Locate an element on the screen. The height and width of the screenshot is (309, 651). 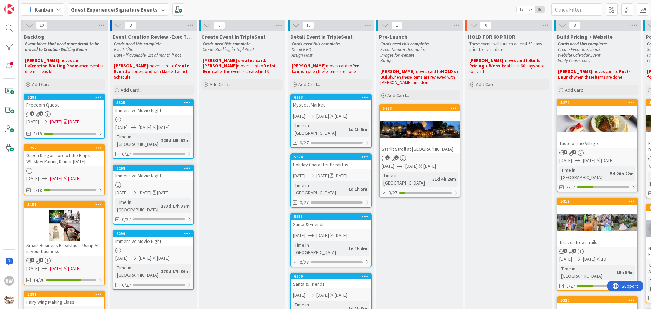
strong: Pre-Launch is located at coordinates (326, 68).